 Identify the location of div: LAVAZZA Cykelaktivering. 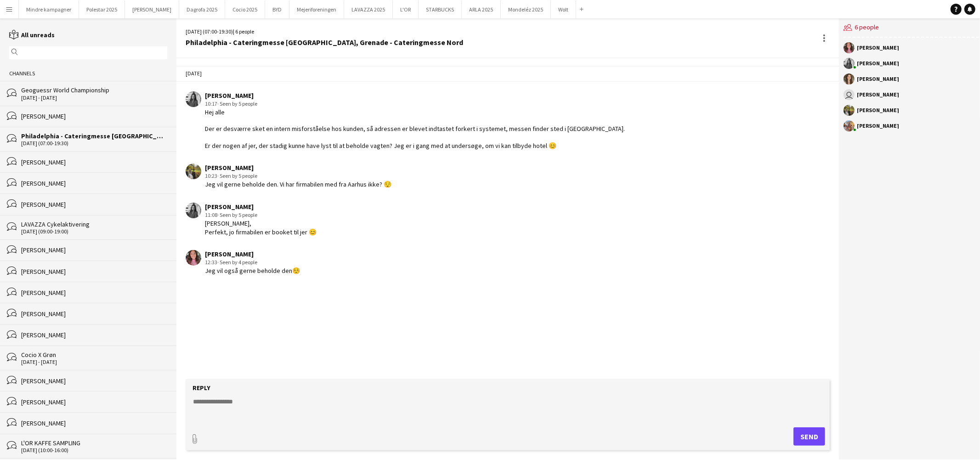
(94, 224).